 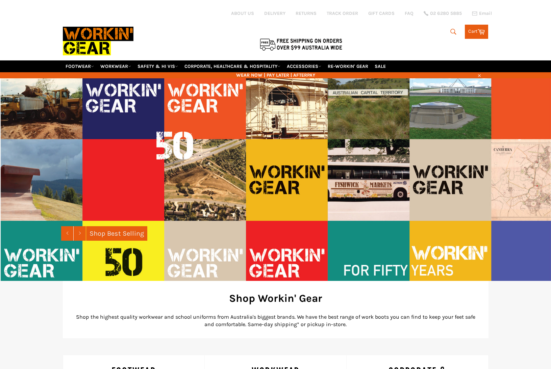 I want to click on a: FAQ, so click(x=409, y=13).